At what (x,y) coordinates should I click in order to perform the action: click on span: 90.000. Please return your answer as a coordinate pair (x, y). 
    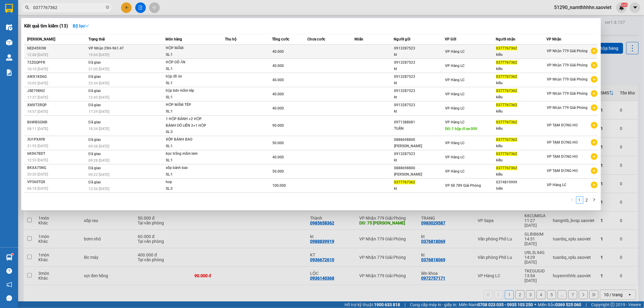
    Looking at the image, I should click on (278, 126).